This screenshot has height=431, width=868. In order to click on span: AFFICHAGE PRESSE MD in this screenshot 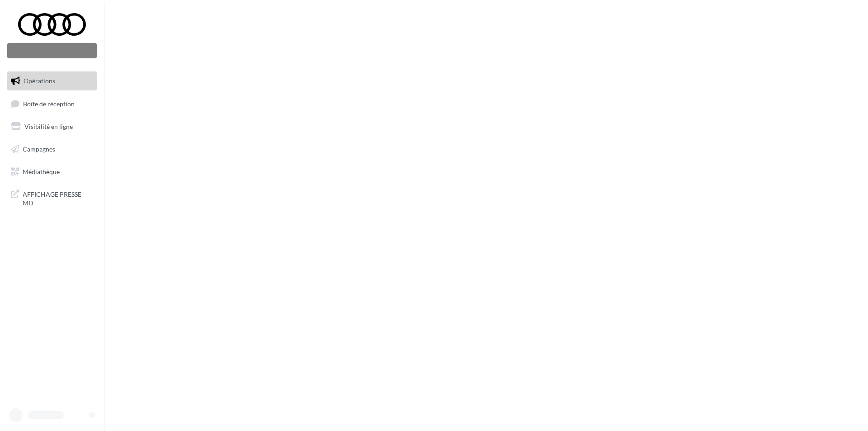, I will do `click(58, 198)`.